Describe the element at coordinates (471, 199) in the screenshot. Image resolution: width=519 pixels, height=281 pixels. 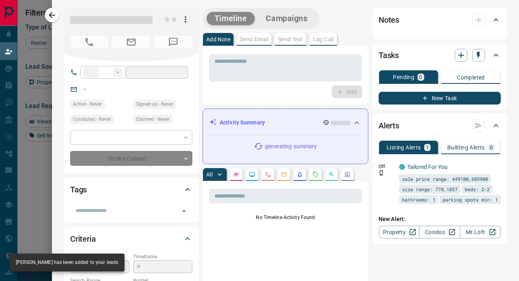
I see `span: parking spots min: 1` at that location.